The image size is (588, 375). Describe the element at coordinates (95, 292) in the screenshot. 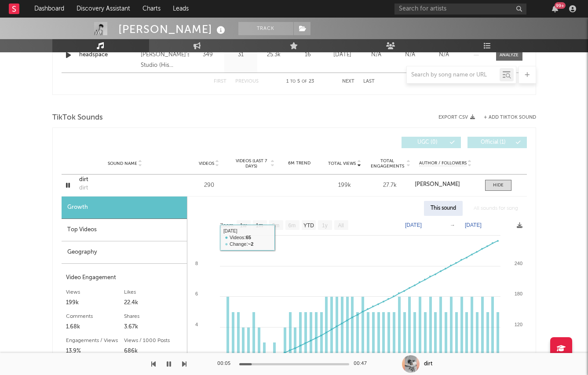

I see `div: Views` at that location.